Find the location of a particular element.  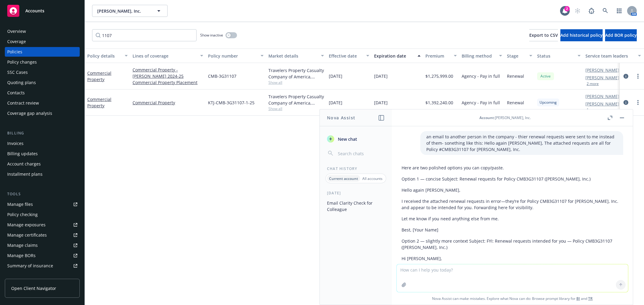

a: Report a Bug is located at coordinates (592, 11).